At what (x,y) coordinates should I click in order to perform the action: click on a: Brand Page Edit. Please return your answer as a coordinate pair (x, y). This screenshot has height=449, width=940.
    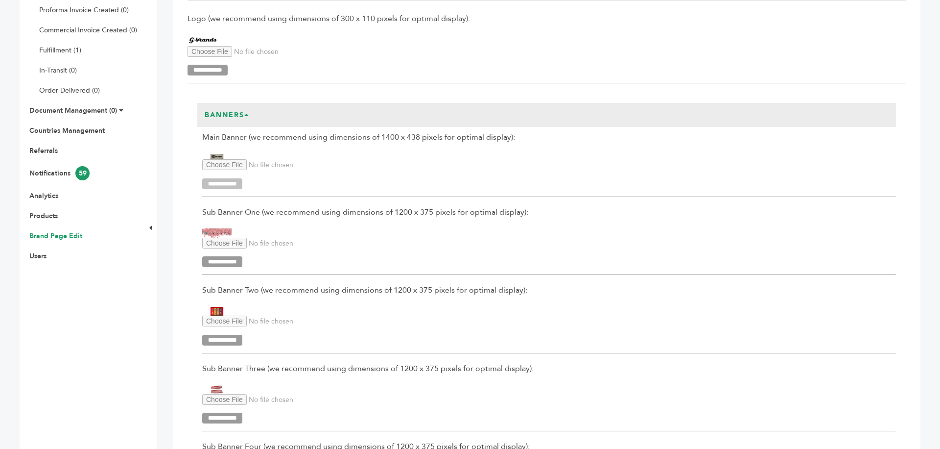
    Looking at the image, I should click on (56, 236).